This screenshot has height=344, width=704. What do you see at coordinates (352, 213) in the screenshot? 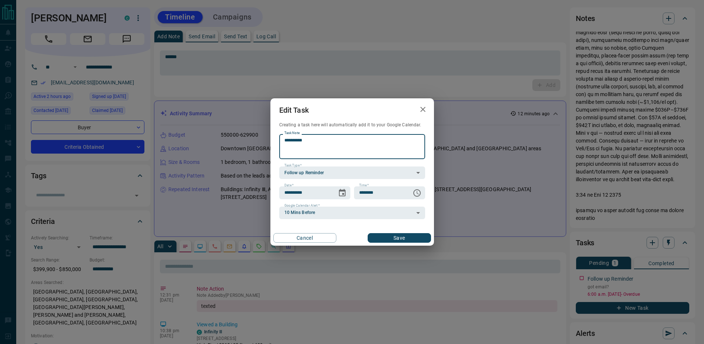
I see `div: 10 Mins Before` at bounding box center [352, 213].